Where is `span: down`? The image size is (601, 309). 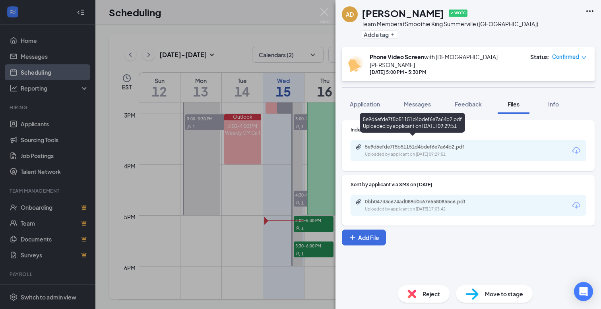 span: down is located at coordinates (584, 58).